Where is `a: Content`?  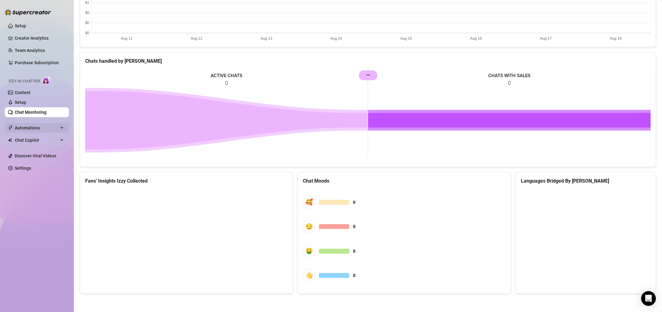
a: Content is located at coordinates (22, 92).